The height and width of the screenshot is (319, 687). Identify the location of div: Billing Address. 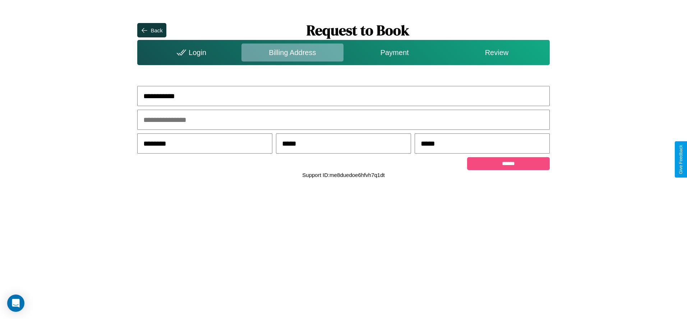
(292, 52).